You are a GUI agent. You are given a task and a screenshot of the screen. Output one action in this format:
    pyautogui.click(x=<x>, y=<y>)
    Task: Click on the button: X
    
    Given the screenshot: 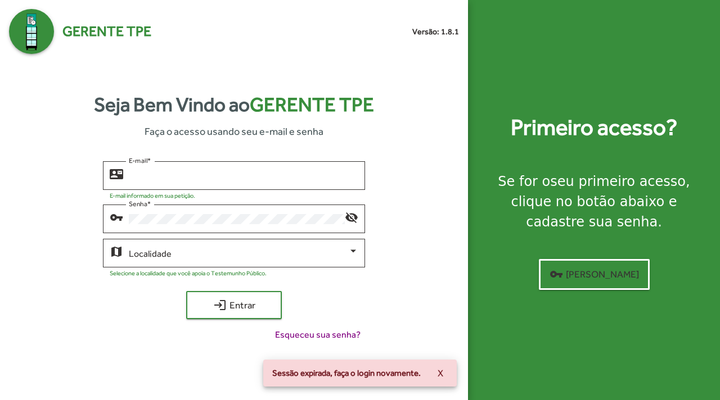 What is the action you would take?
    pyautogui.click(x=440, y=373)
    